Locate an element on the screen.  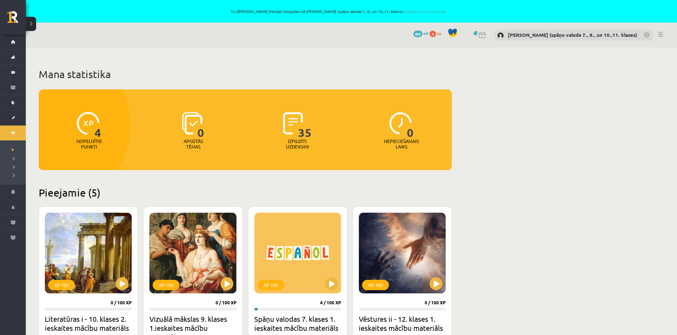
img: icon-completed-tasks-ad58ae20a441b2904462921112bc710f1caf180af7a3daa7317a5a94f2d26646.svg is located at coordinates (293, 123).